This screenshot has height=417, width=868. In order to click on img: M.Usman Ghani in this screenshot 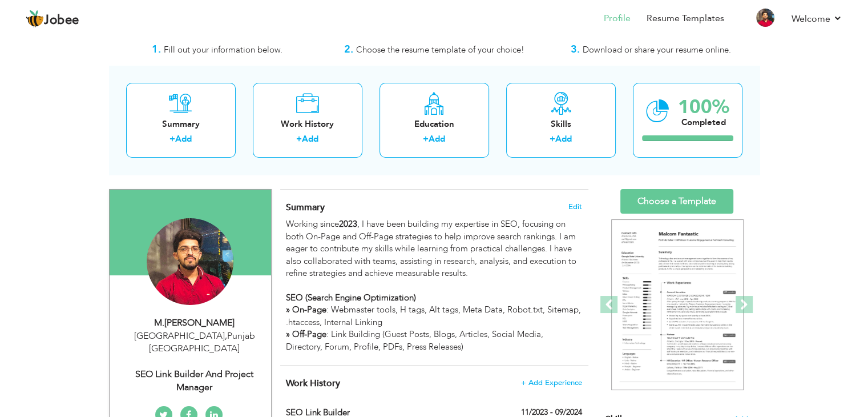, I will do `click(190, 262)`.